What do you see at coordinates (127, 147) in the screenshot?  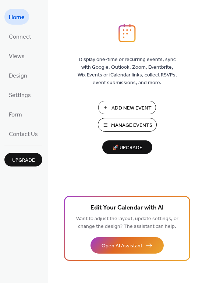 I see `button: 🚀 Upgrade` at bounding box center [127, 147].